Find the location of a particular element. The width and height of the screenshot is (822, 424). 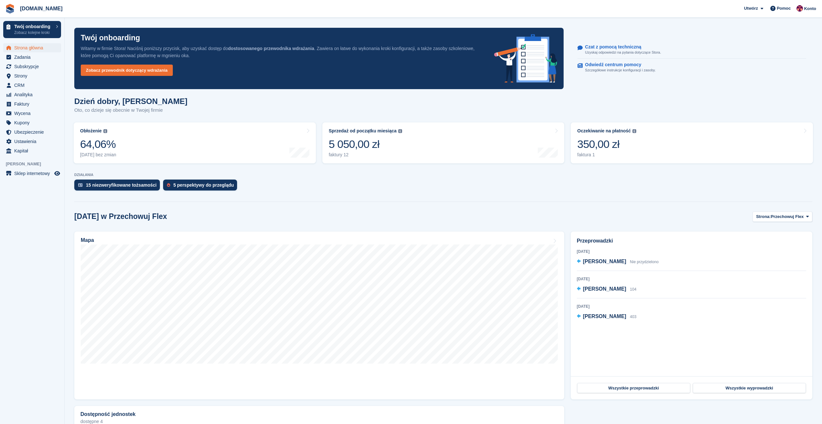

span: Ubezpieczenie is located at coordinates (34, 132).